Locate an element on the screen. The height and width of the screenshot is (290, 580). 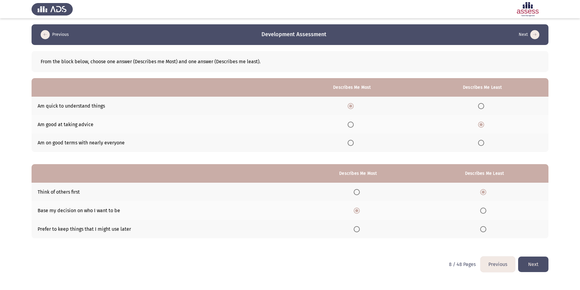
p: 8 / 48 Pages is located at coordinates (463, 264).